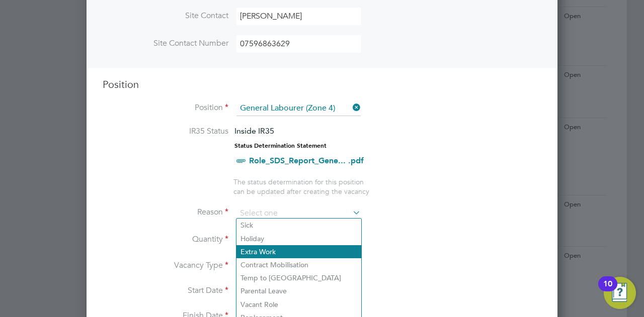  Describe the element at coordinates (298, 108) in the screenshot. I see `input: Search for...` at that location.